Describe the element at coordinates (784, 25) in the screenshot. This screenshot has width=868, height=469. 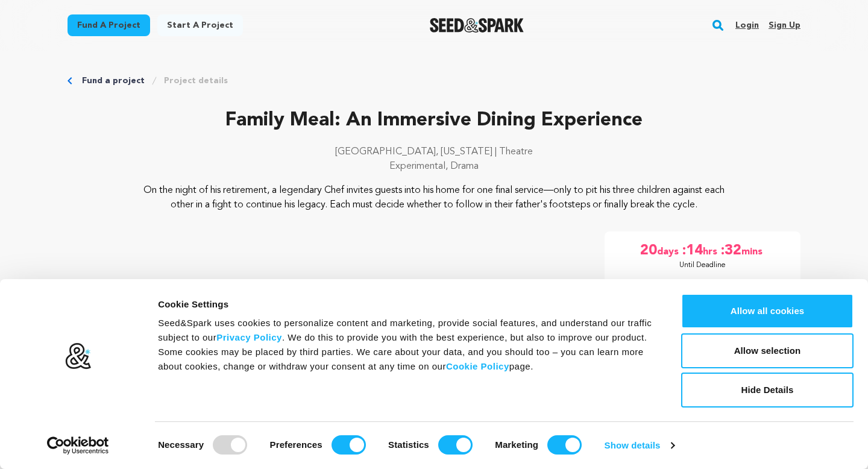
I see `a: Sign up` at that location.